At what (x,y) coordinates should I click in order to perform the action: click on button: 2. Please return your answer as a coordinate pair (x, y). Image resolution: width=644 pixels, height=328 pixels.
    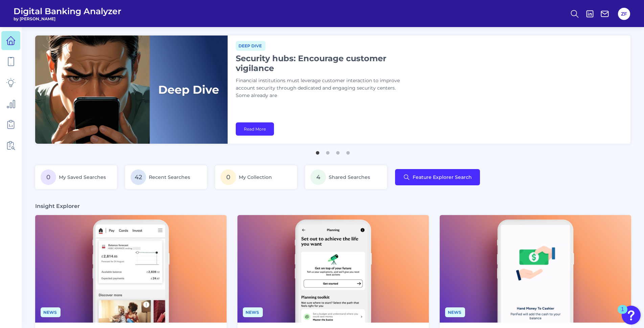
    Looking at the image, I should click on (328, 151).